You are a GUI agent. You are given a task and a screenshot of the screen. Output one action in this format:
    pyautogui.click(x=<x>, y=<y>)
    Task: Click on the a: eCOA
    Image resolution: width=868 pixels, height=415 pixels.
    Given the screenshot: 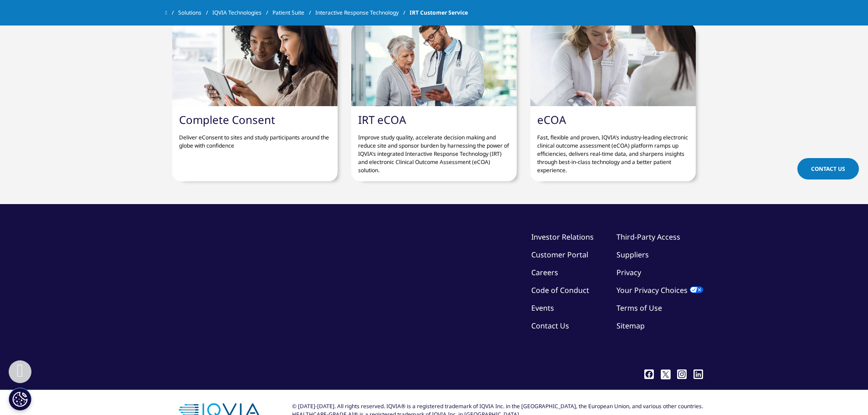 What is the action you would take?
    pyautogui.click(x=551, y=119)
    